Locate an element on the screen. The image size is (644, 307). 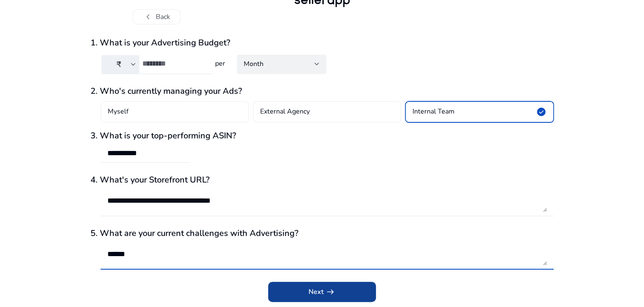
h3: 3. What is your top-performing ASIN? is located at coordinates (322, 136).